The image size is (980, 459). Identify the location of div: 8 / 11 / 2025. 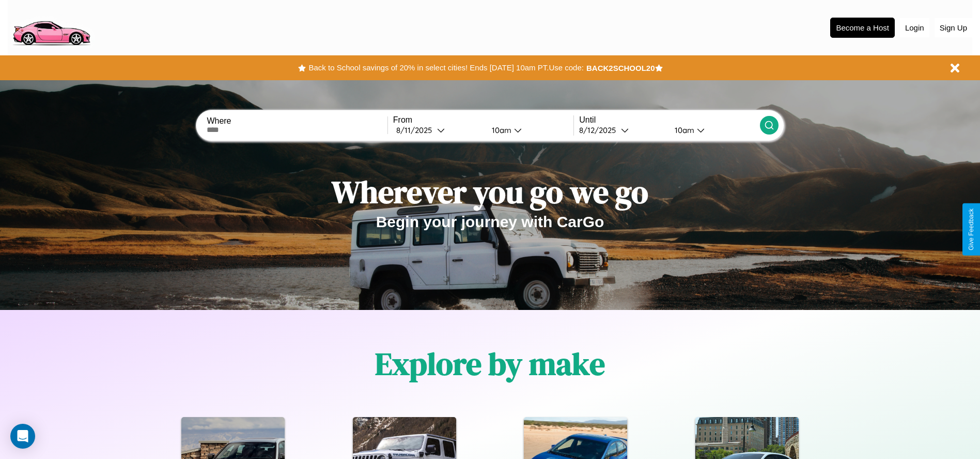
(416, 130).